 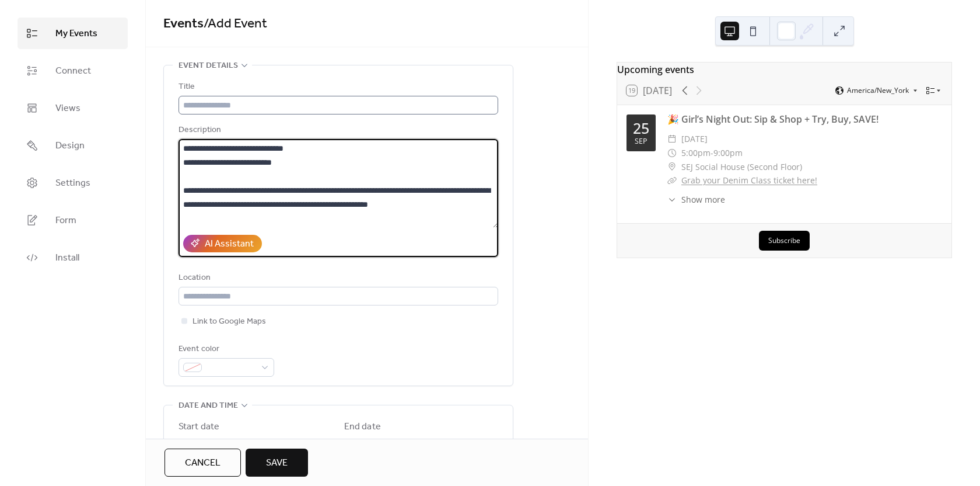 I want to click on span: 5:00pm, so click(x=696, y=153).